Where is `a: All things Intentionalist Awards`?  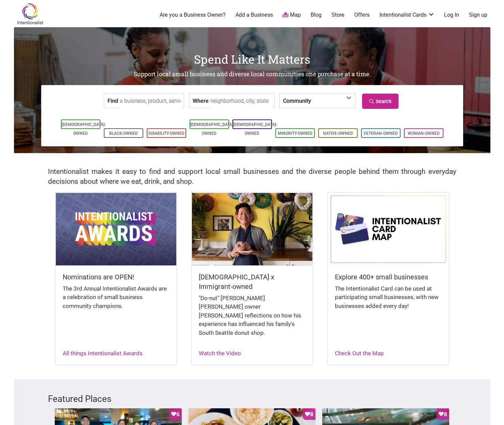
a: All things Intentionalist Awards is located at coordinates (102, 353).